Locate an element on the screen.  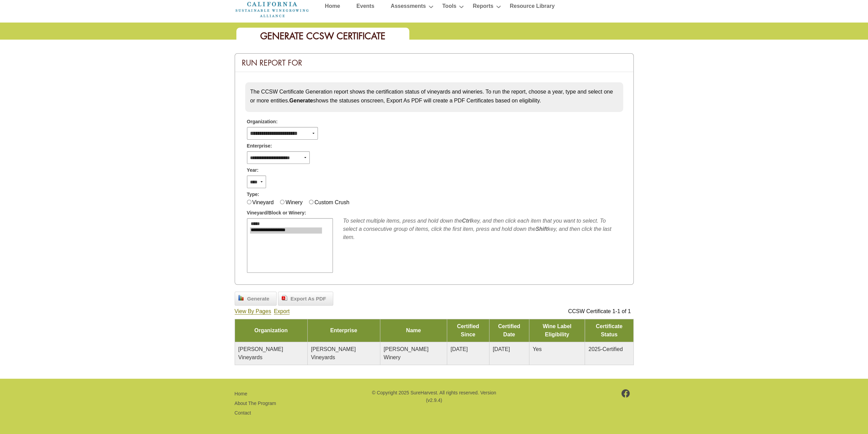
a: Reports is located at coordinates (483, 7).